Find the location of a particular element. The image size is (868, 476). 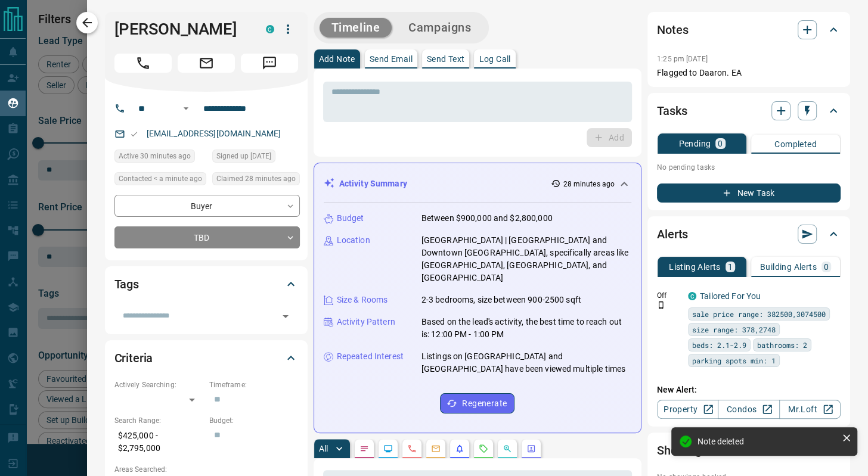

p: Budget is located at coordinates (350, 218).